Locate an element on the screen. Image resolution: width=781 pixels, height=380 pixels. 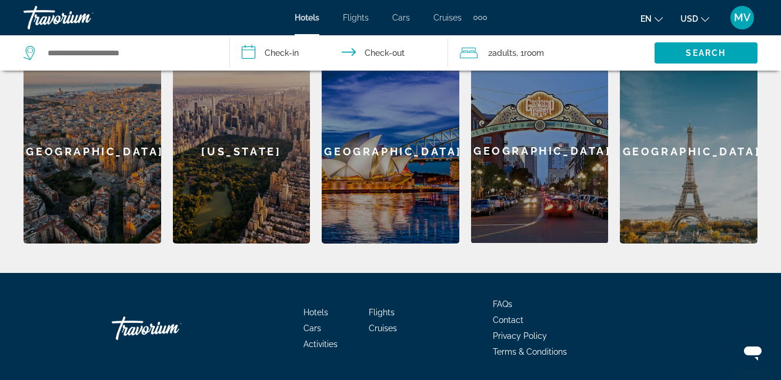
button: User Menu is located at coordinates (742, 18).